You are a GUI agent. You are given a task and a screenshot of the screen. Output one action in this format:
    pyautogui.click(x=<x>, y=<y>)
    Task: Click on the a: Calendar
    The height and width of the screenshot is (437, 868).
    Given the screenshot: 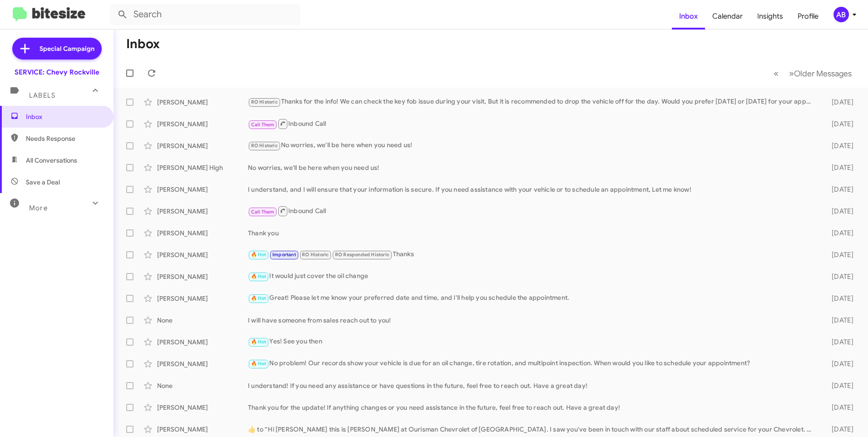 What is the action you would take?
    pyautogui.click(x=727, y=16)
    